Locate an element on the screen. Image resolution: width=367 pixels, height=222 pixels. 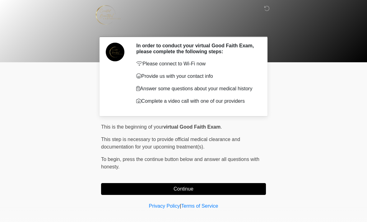
p: Provide us with your contact info is located at coordinates (196, 76).